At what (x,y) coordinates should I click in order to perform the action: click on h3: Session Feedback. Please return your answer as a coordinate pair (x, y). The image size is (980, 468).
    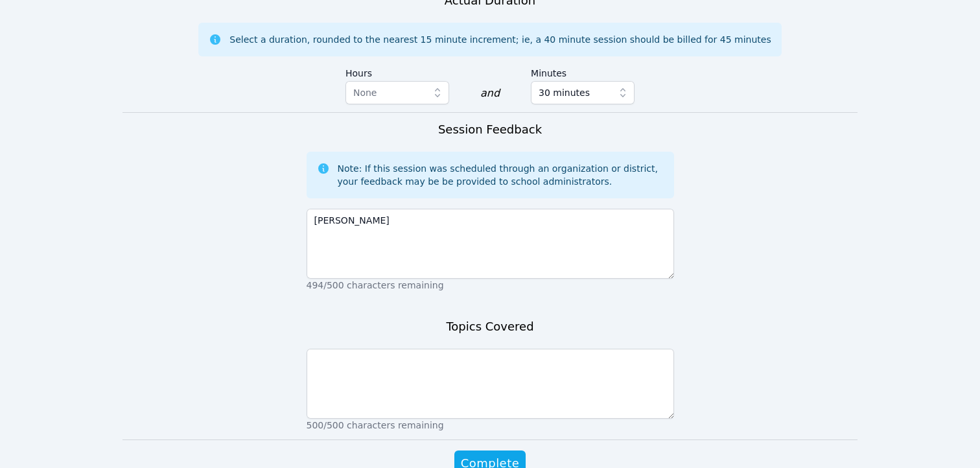
    Looking at the image, I should click on (490, 129).